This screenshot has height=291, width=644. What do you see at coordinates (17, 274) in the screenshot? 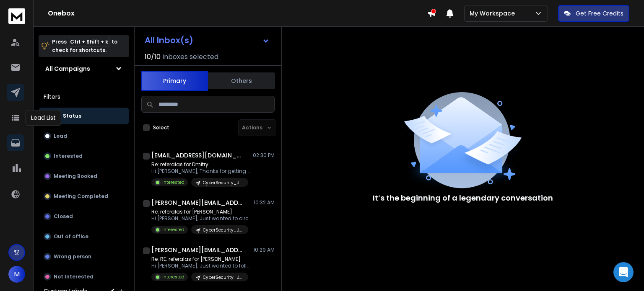
I see `button: M` at bounding box center [17, 274].